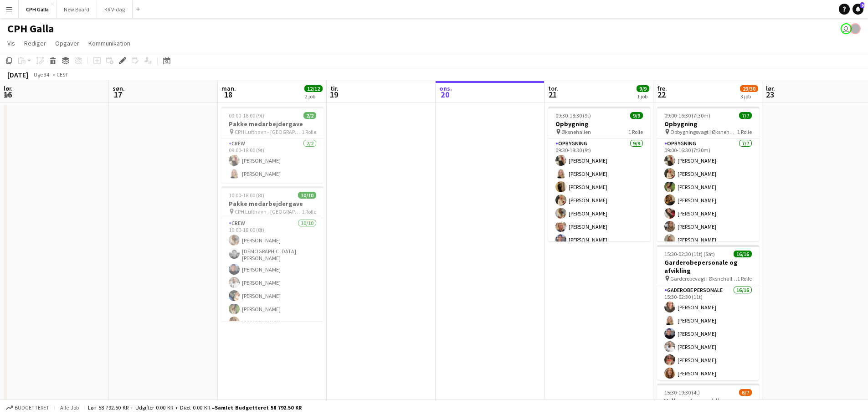 This screenshot has width=868, height=415. I want to click on span: Rediger, so click(35, 43).